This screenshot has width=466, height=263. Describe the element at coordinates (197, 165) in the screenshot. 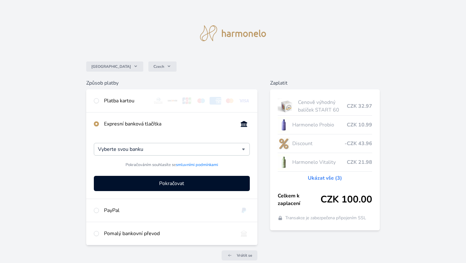

I see `a: smluvními podmínkami` at that location.